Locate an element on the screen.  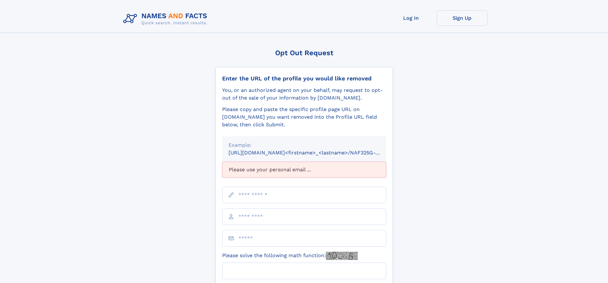
div: Example: is located at coordinates (304, 145).